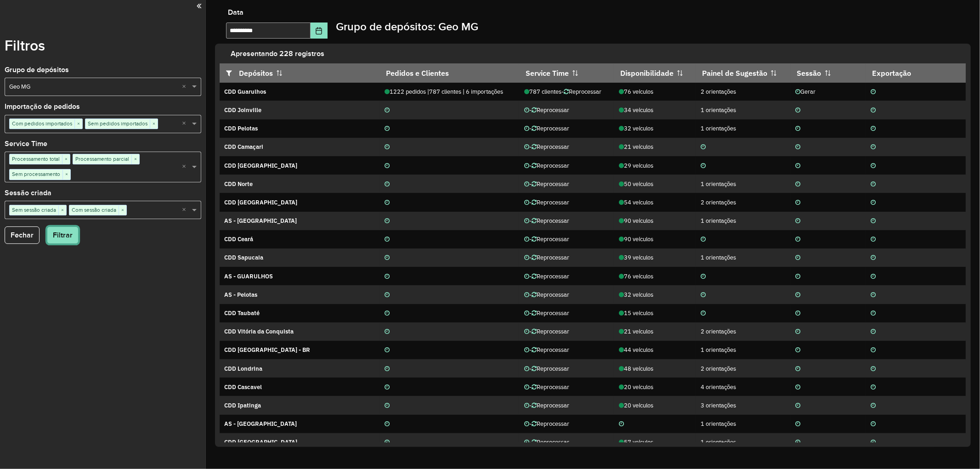 The image size is (980, 469). What do you see at coordinates (36, 159) in the screenshot?
I see `span: Processamento total` at bounding box center [36, 159].